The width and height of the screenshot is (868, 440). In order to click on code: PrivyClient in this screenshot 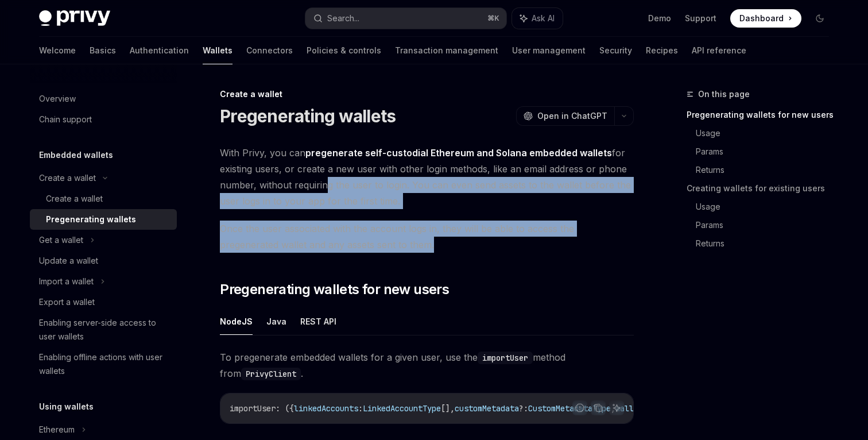, I will do `click(271, 374)`.